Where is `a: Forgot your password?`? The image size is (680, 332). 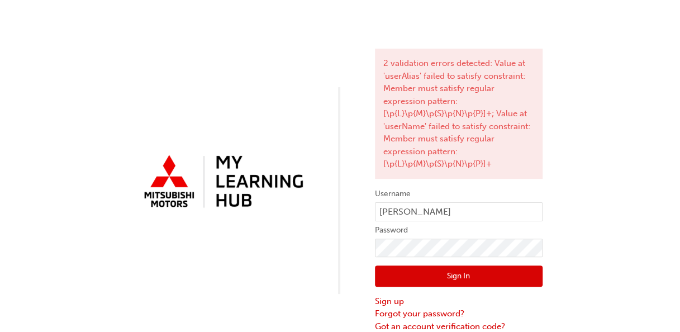 a: Forgot your password? is located at coordinates (459, 314).